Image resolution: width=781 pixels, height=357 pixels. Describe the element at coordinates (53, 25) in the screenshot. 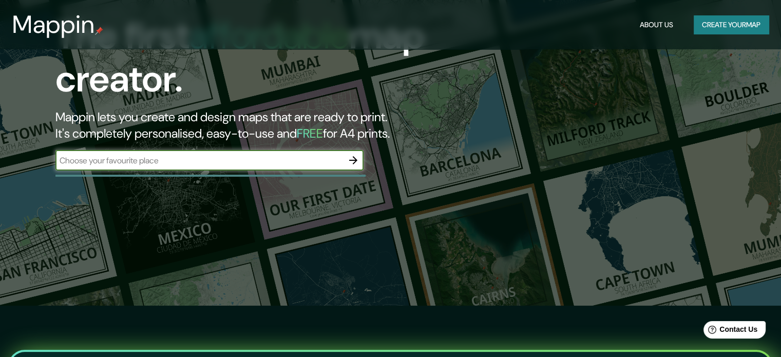

I see `h3: Mappin` at that location.